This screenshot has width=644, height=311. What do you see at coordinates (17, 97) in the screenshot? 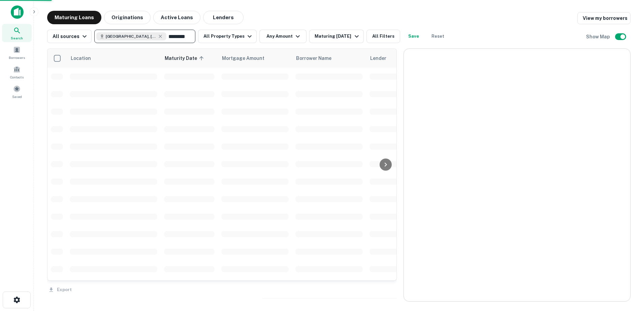
I see `span: Saved` at bounding box center [17, 97].